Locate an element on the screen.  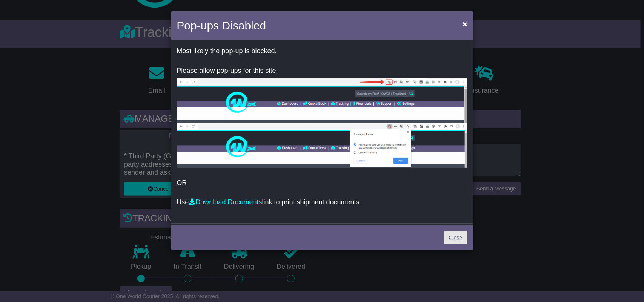
div: OR is located at coordinates (322, 132).